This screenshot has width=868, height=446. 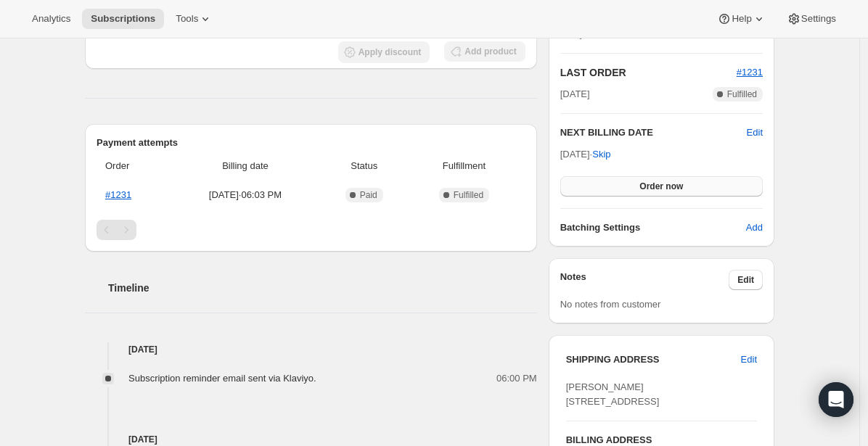 I want to click on nav: Pagination, so click(x=311, y=230).